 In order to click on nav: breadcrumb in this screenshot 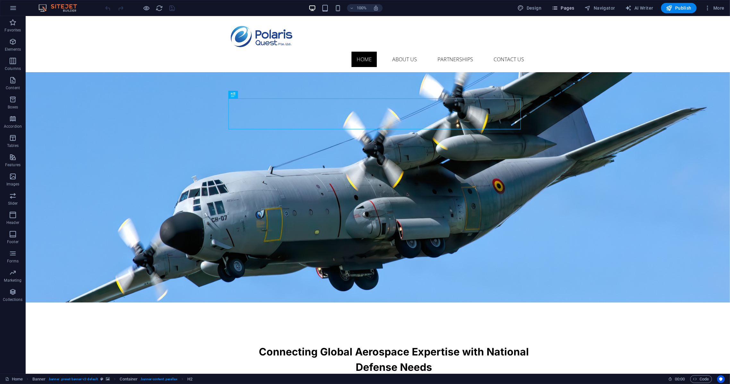, I will do `click(113, 379)`.